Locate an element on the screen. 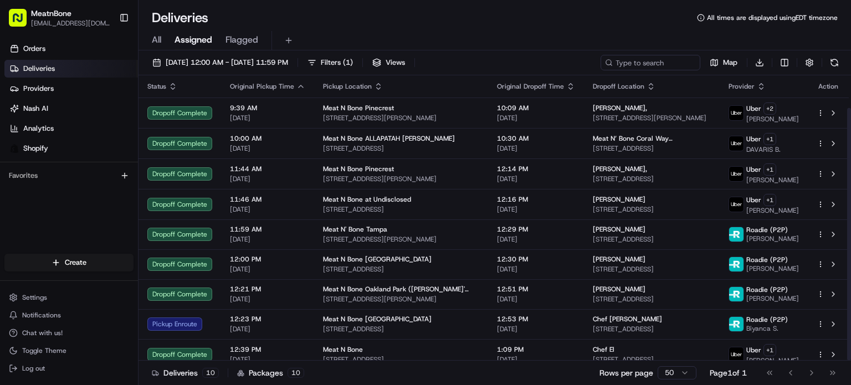 Image resolution: width=851 pixels, height=385 pixels. button: Notifications is located at coordinates (69, 315).